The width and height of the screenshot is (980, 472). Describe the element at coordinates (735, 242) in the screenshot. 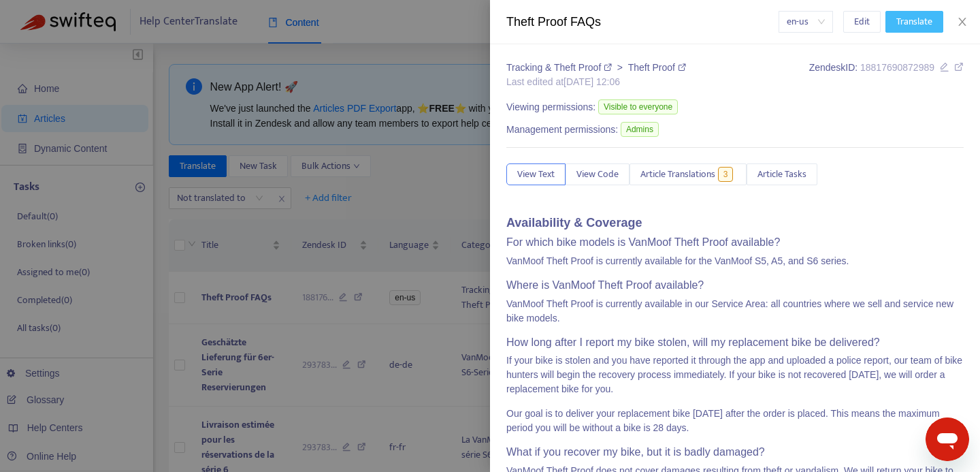

I see `h4: For which bike models is VanMoof Theft Proof available?` at that location.